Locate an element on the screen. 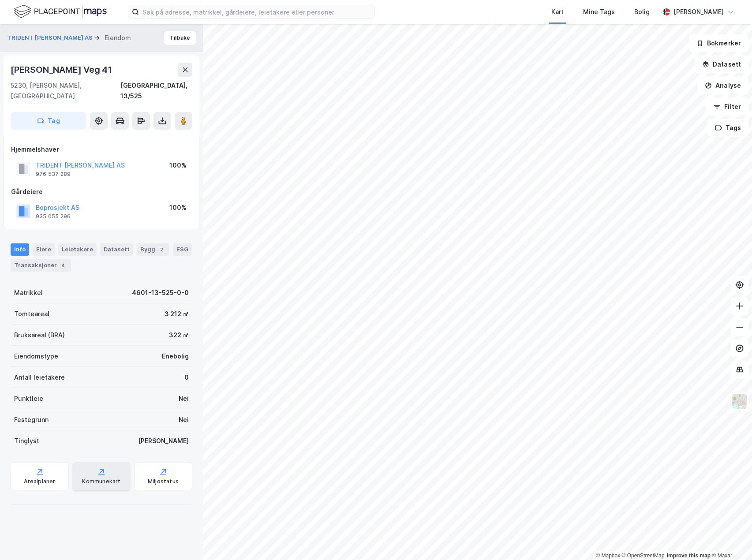 This screenshot has height=560, width=752. div: Kontrollprogram for chat is located at coordinates (730, 539).